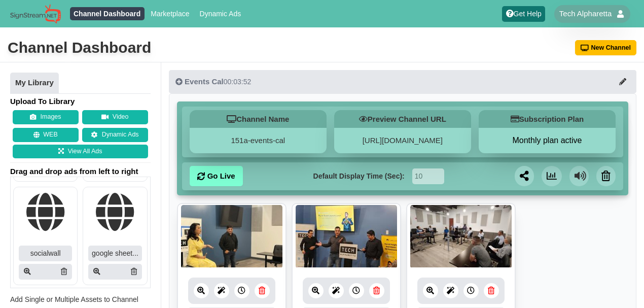 This screenshot has height=308, width=644. I want to click on button: Monthly plan active, so click(547, 140).